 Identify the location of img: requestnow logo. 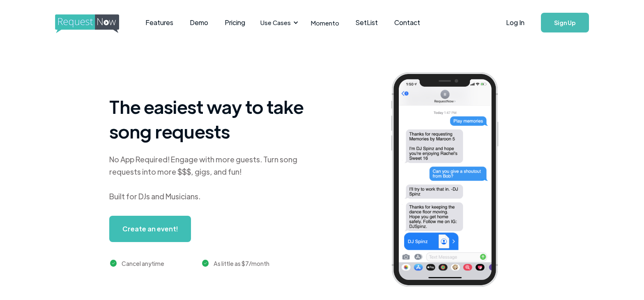
(94, 24).